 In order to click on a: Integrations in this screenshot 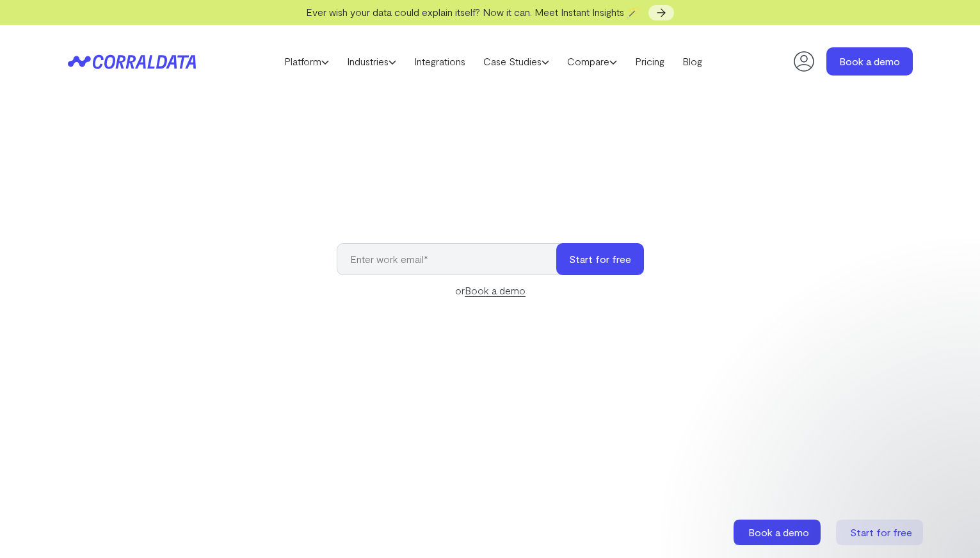, I will do `click(440, 61)`.